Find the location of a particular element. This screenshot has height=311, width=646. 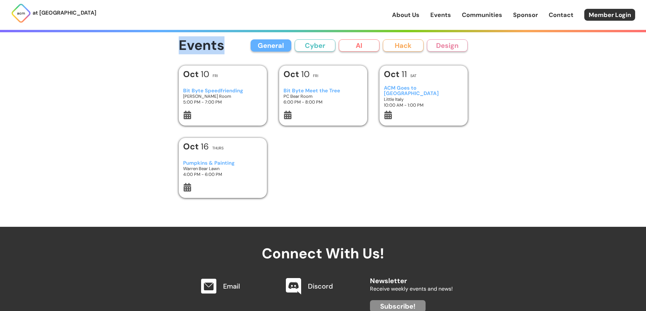

h2: Newsletter is located at coordinates (411, 277).